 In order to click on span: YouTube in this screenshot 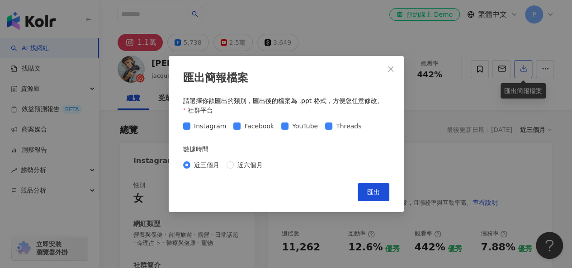, I will do `click(305, 126)`.